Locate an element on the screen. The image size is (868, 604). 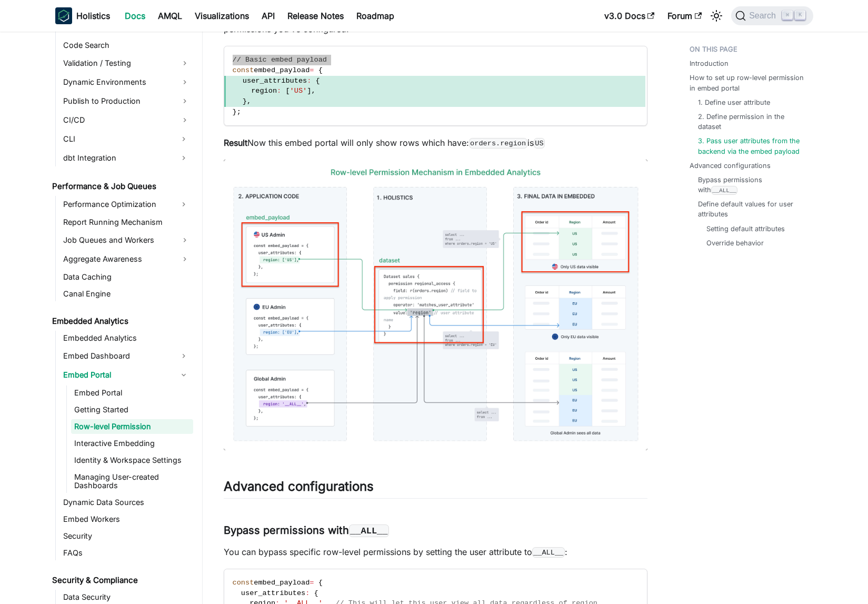
a: Embed Dashboard is located at coordinates (117, 356).